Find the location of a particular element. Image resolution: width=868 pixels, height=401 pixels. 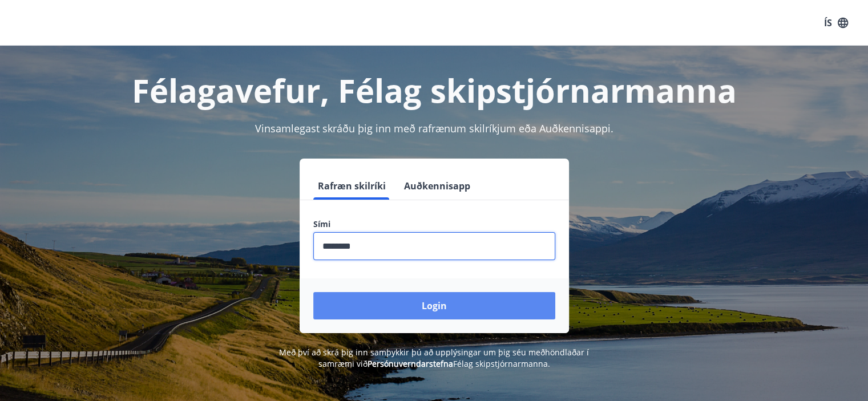

button: ÍS is located at coordinates (836, 23).